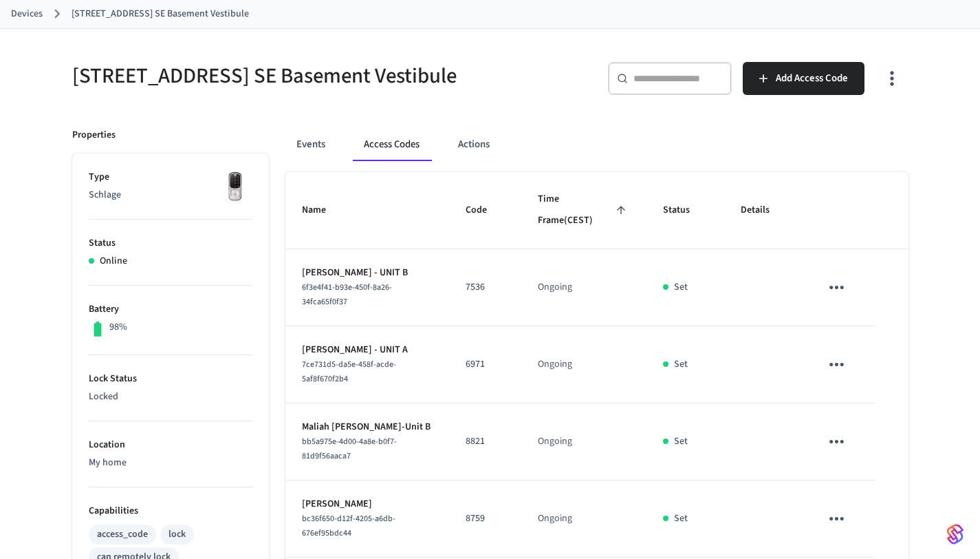 The width and height of the screenshot is (980, 559). I want to click on span: Name, so click(322, 210).